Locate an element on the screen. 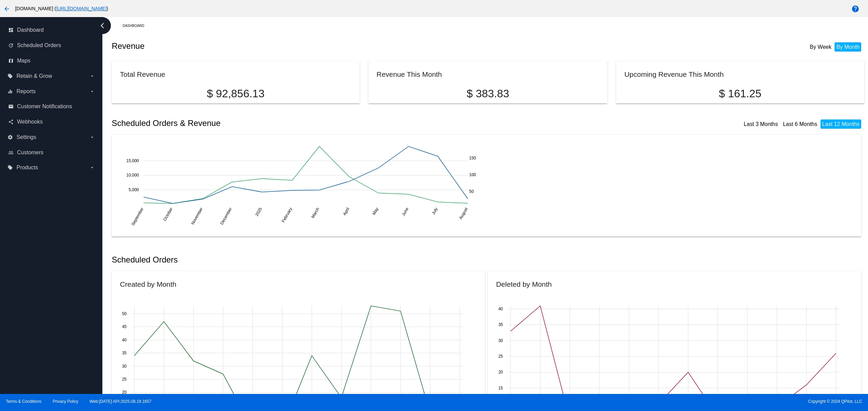  span: Products is located at coordinates (27, 167).